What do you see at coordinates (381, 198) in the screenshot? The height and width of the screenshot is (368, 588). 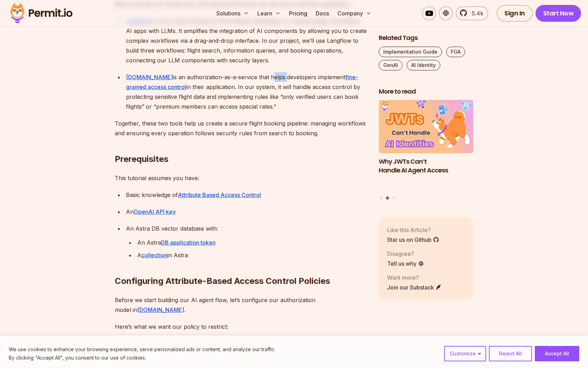 I see `button: Go to slide 1` at bounding box center [381, 198].